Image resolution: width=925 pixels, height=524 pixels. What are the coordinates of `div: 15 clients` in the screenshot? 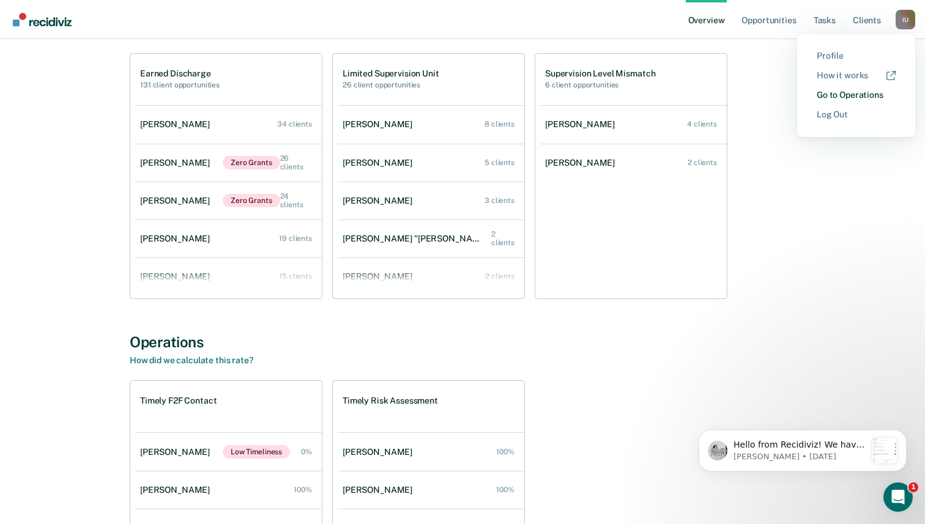 It's located at (296, 277).